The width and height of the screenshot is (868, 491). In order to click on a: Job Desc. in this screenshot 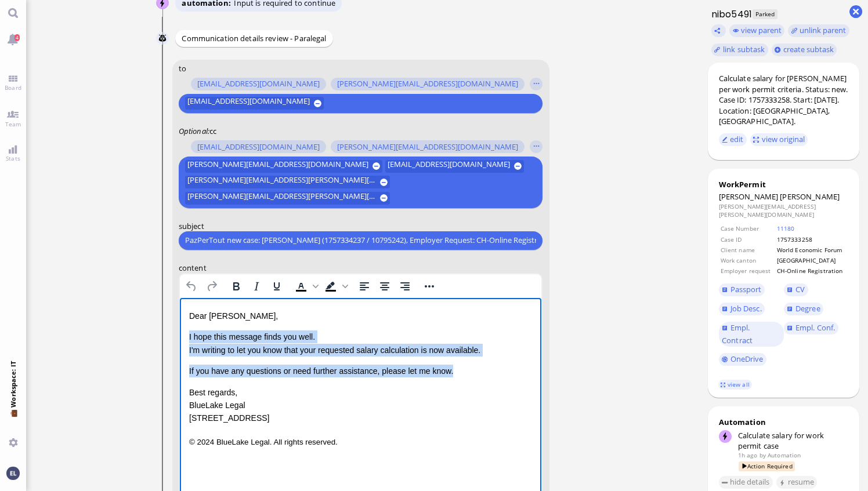, I will do `click(742, 309)`.